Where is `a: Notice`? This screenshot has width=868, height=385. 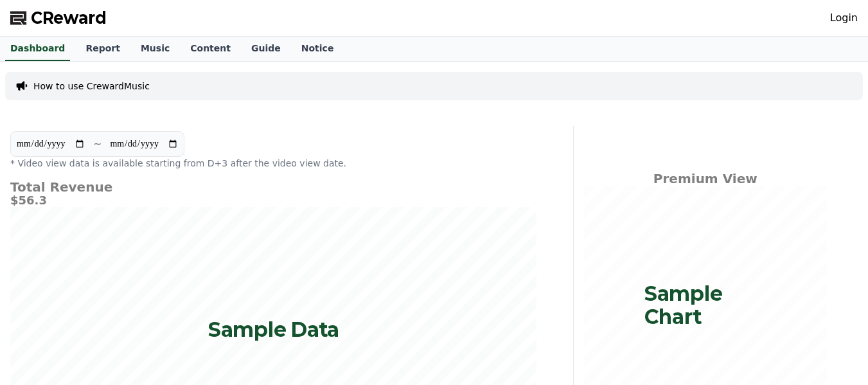 a: Notice is located at coordinates (318, 49).